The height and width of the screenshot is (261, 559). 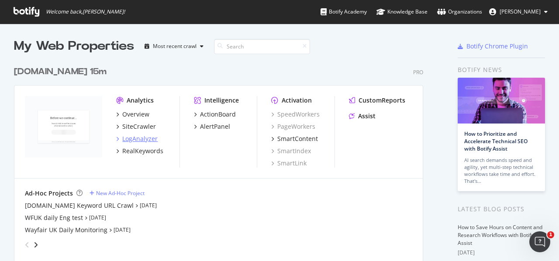 What do you see at coordinates (289, 163) in the screenshot?
I see `div: SmartLink` at bounding box center [289, 163].